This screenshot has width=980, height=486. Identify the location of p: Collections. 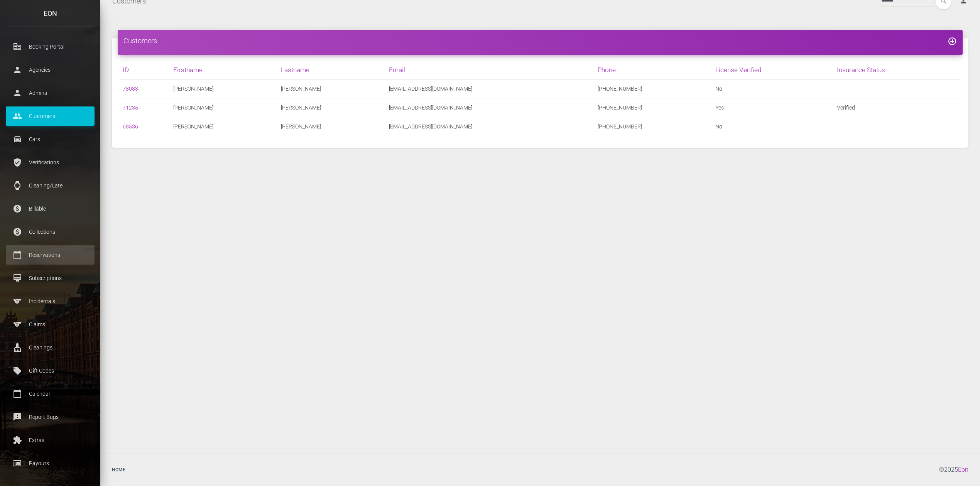
(50, 232).